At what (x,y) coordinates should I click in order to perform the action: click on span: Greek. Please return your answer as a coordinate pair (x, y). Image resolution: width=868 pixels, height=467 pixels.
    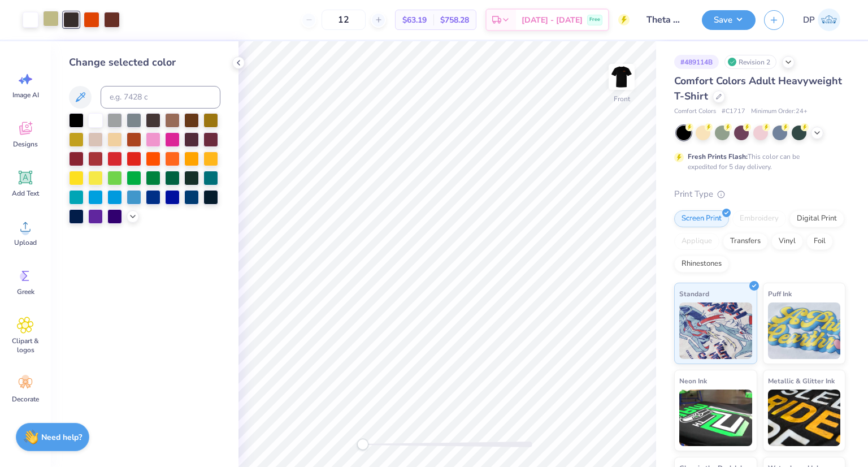
    Looking at the image, I should click on (25, 292).